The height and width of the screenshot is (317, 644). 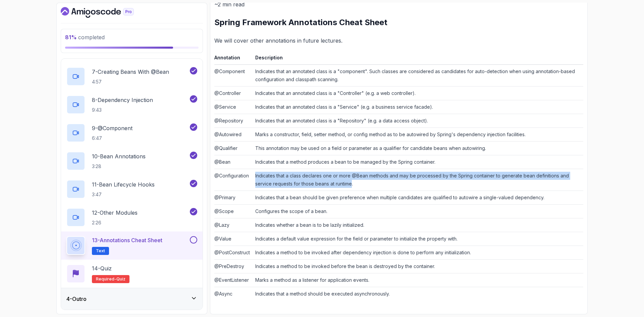 I want to click on td: Marks a method as a listener for application events., so click(x=418, y=280).